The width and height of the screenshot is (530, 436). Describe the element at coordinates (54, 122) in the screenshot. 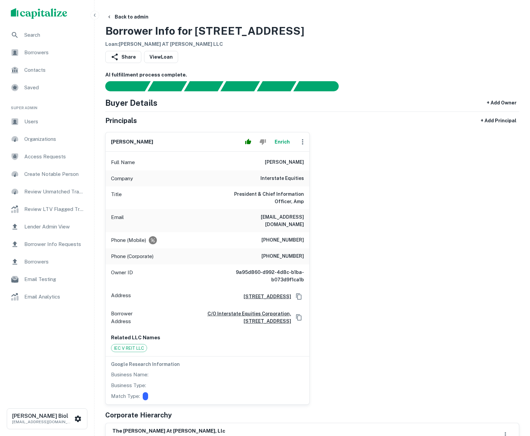

I see `span: Users` at that location.